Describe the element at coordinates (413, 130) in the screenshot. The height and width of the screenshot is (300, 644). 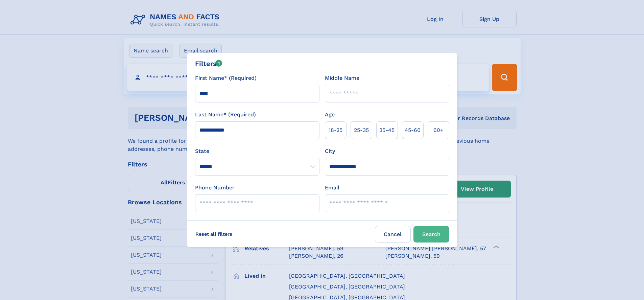
I see `span: 45‑60` at that location.